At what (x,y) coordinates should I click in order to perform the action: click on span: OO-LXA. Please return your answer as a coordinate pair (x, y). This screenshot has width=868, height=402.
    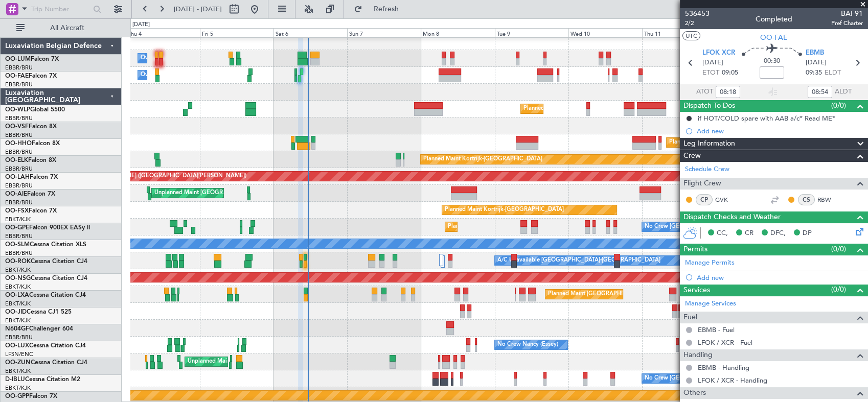
    Looking at the image, I should click on (17, 295).